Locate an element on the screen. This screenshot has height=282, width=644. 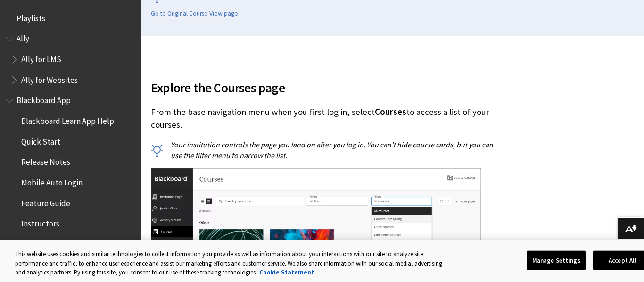
span: Feature Guide is located at coordinates (45, 201).